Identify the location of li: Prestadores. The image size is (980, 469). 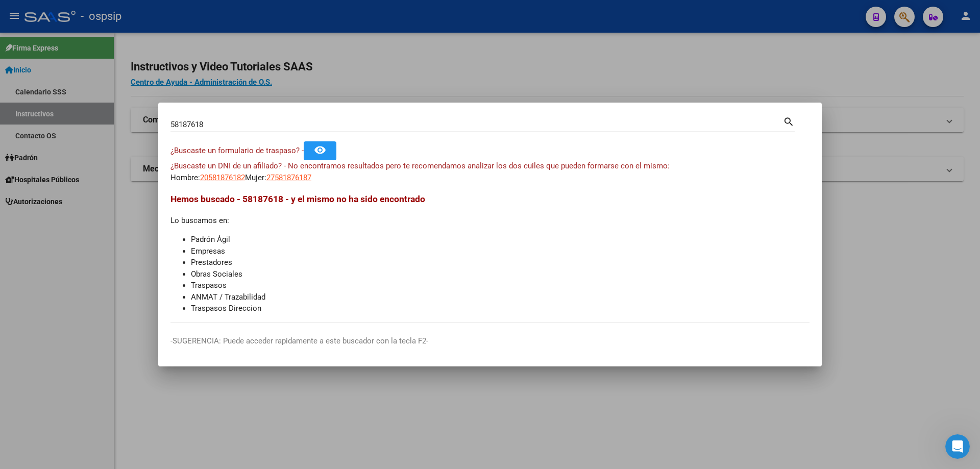
(500, 262).